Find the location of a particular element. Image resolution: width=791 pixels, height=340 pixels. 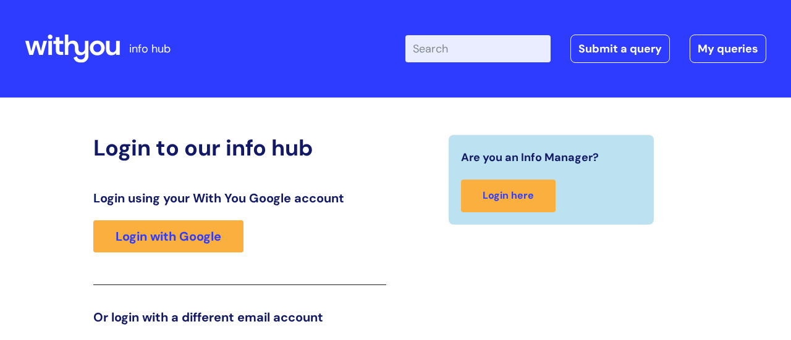

a: Submit a query is located at coordinates (620, 49).